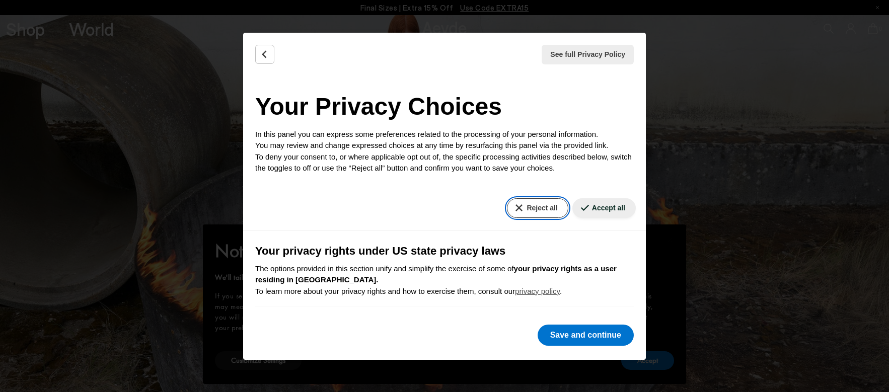  What do you see at coordinates (604, 208) in the screenshot?
I see `button: Accept all` at bounding box center [604, 208].